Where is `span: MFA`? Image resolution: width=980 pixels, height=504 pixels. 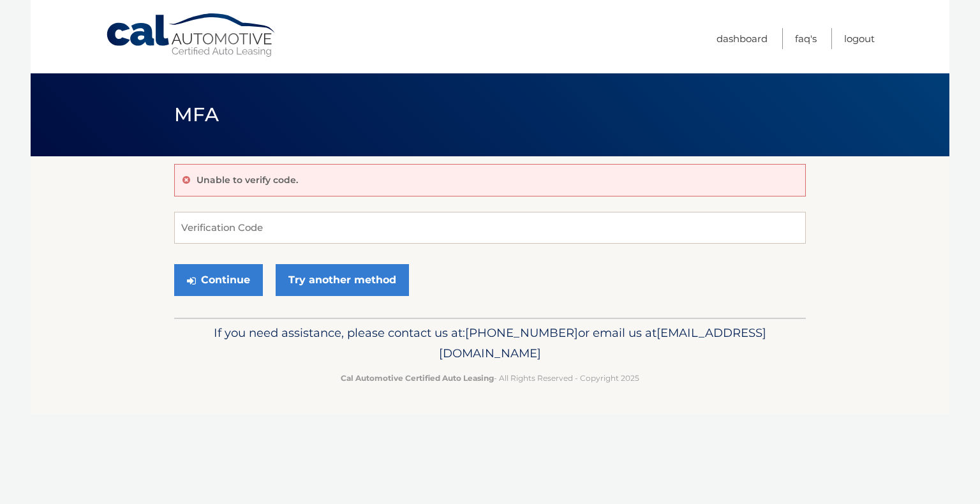 span: MFA is located at coordinates (196, 114).